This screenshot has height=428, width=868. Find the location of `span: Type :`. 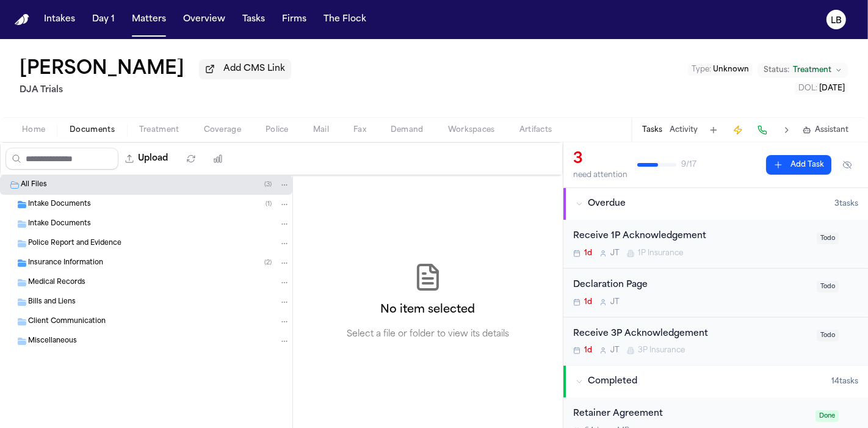

span: Type : is located at coordinates (702, 70).